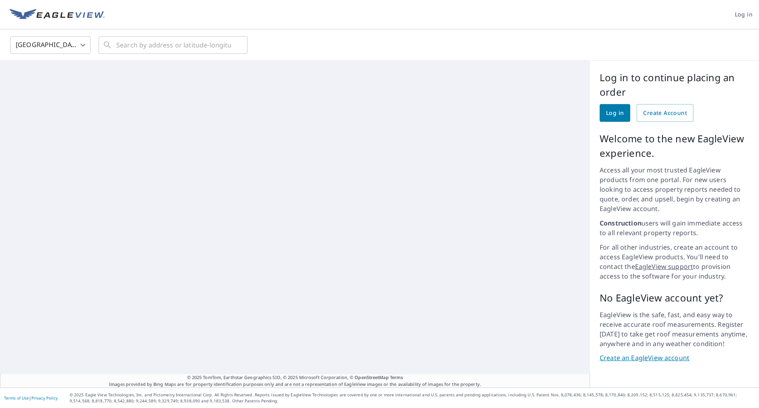 The height and width of the screenshot is (408, 759). Describe the element at coordinates (295, 378) in the screenshot. I see `span: © 2025 TomTom, Earthstar Geographics SIO, © 2025 Microsoft Corporation, ©` at that location.